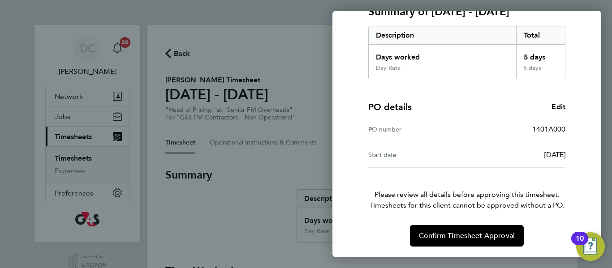  I want to click on p: Please review all details before approving this timesheet., so click(467, 189).